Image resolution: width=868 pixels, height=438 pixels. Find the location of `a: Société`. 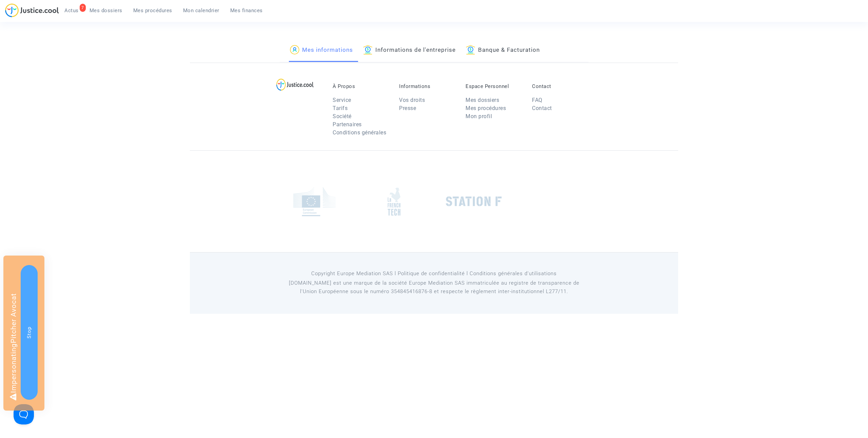

a: Société is located at coordinates (342, 117).